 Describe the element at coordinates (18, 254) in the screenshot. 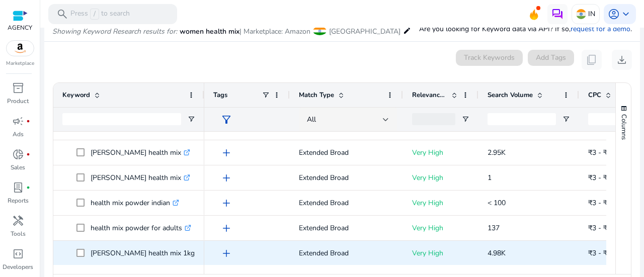

I see `span: code_blocks` at that location.